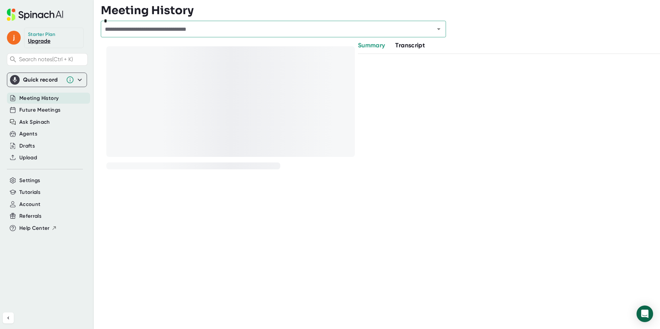 The width and height of the screenshot is (660, 329). What do you see at coordinates (39, 98) in the screenshot?
I see `span: Meeting History` at bounding box center [39, 98].